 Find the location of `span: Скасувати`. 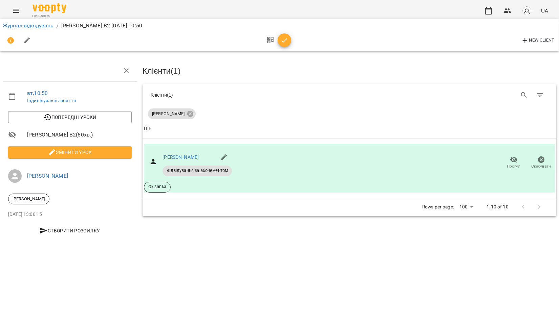

span: Скасувати is located at coordinates (541, 166).